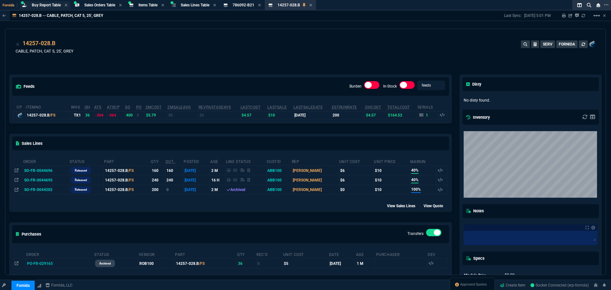 The image size is (611, 290). What do you see at coordinates (342, 254) in the screenshot?
I see `th: Date` at bounding box center [342, 254].